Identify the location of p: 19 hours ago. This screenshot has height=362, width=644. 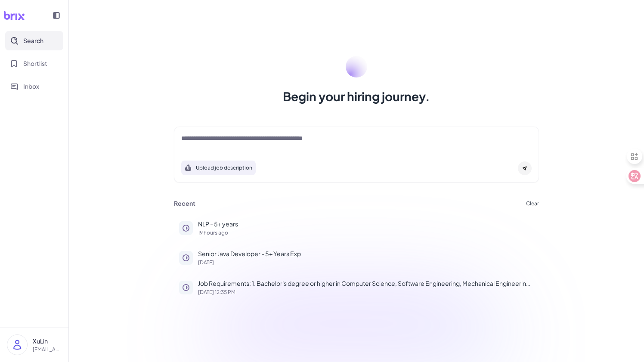
(366, 233).